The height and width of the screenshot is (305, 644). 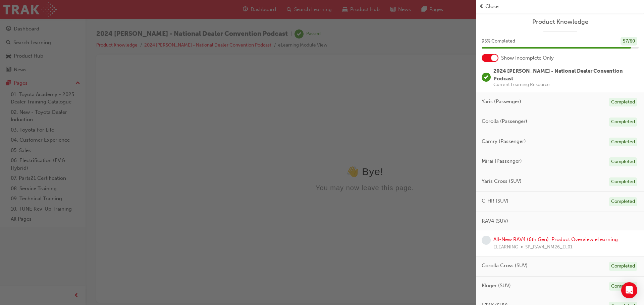 I want to click on a: Product Knowledge, so click(x=561, y=22).